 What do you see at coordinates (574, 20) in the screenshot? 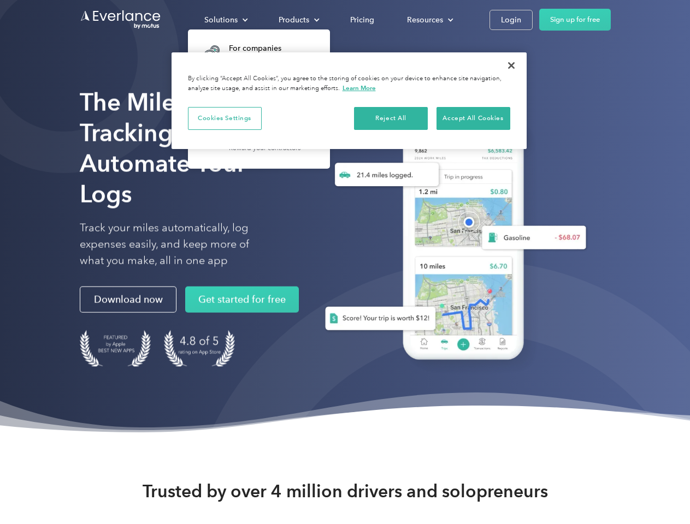
I see `a: Sign up for free` at bounding box center [574, 20].